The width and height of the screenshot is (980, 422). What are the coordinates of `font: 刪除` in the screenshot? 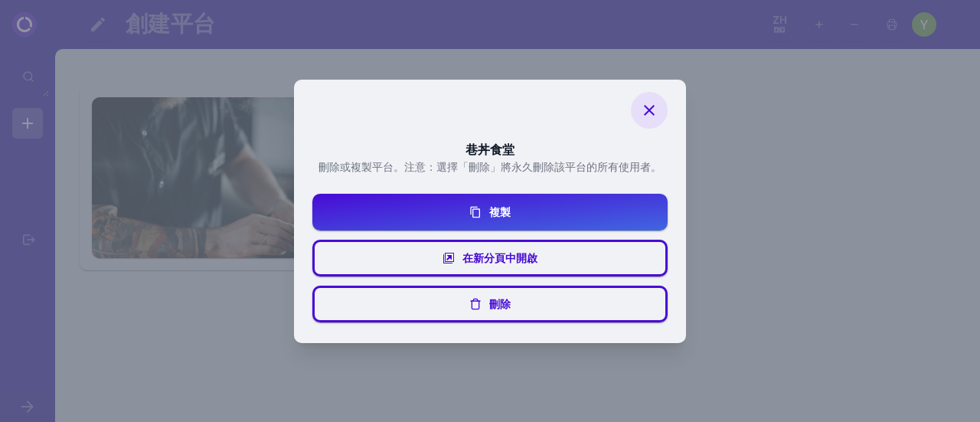 It's located at (500, 304).